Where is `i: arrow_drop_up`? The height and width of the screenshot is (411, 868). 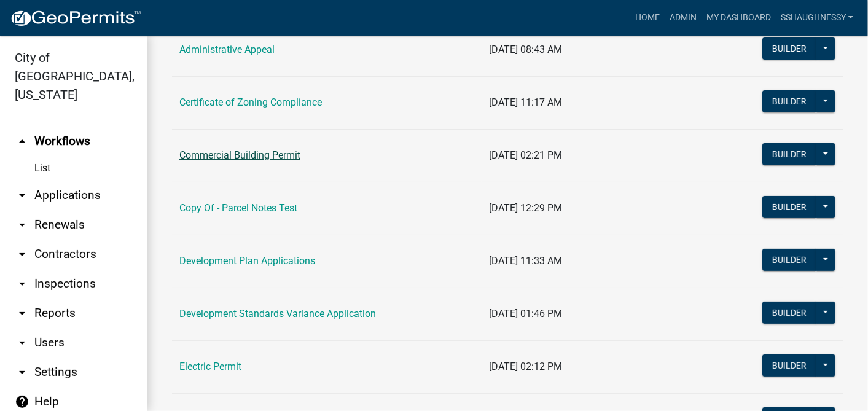 i: arrow_drop_up is located at coordinates (22, 141).